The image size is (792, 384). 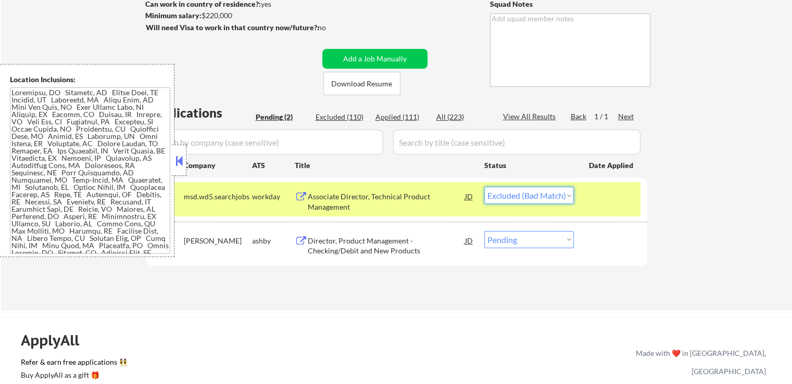 What do you see at coordinates (517, 142) in the screenshot?
I see `input: Search by title (case sensitive)` at bounding box center [517, 142].